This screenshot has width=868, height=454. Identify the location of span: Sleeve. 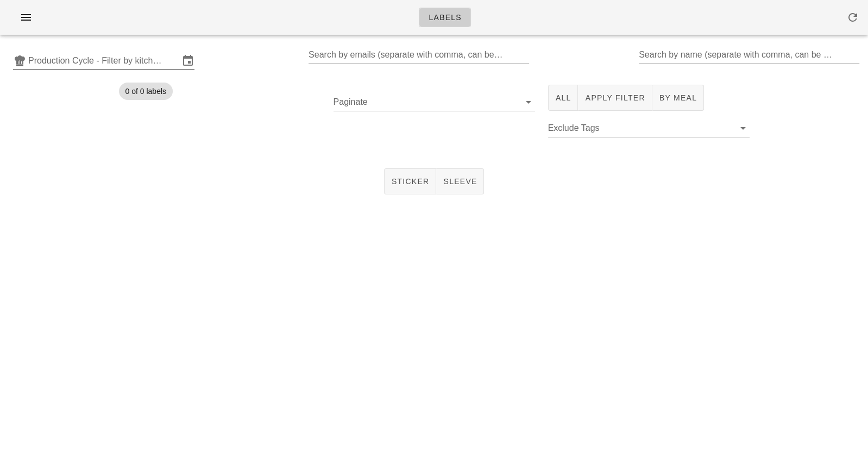
(459, 181).